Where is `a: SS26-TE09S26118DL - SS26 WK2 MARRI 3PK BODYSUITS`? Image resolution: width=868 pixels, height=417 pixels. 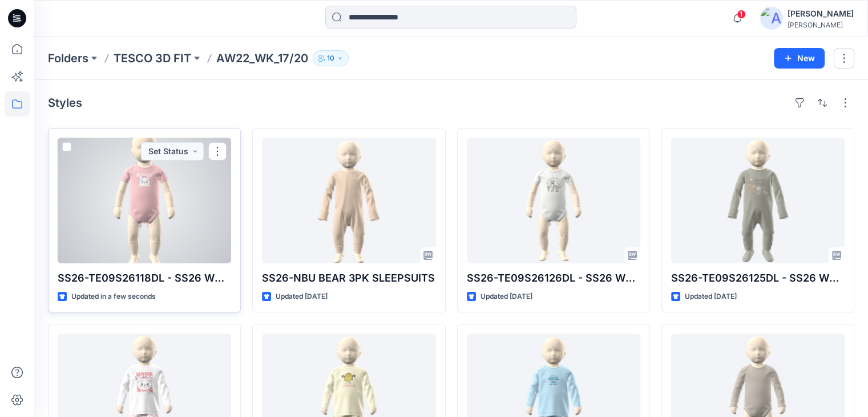 a: SS26-TE09S26118DL - SS26 WK2 MARRI 3PK BODYSUITS is located at coordinates (144, 200).